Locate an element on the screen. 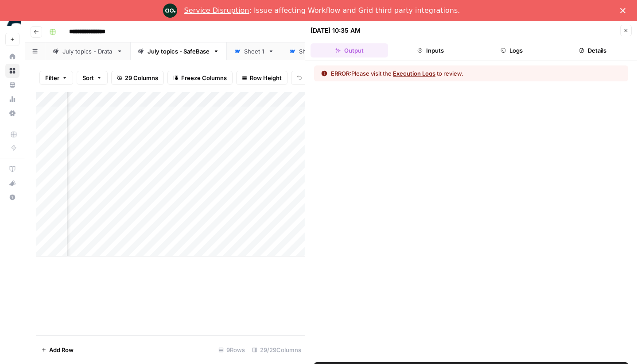  span: Filter is located at coordinates (52, 78).